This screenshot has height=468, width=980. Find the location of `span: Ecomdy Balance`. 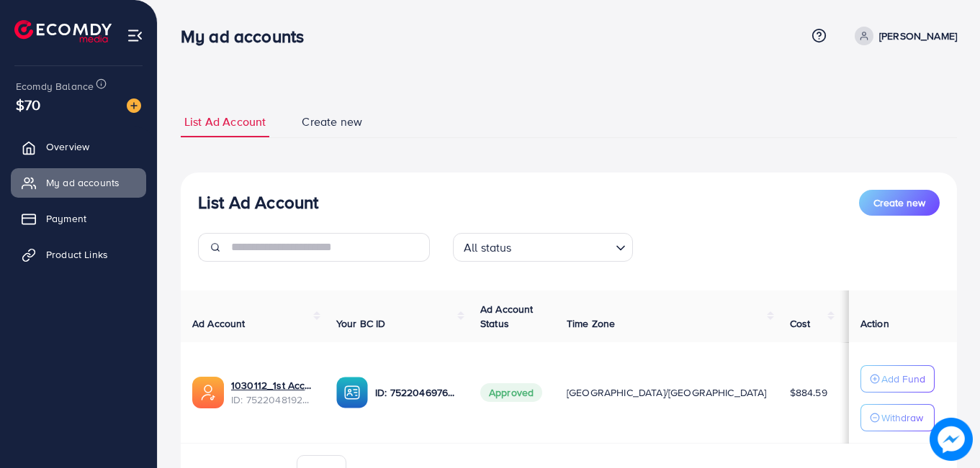

span: Ecomdy Balance is located at coordinates (55, 86).